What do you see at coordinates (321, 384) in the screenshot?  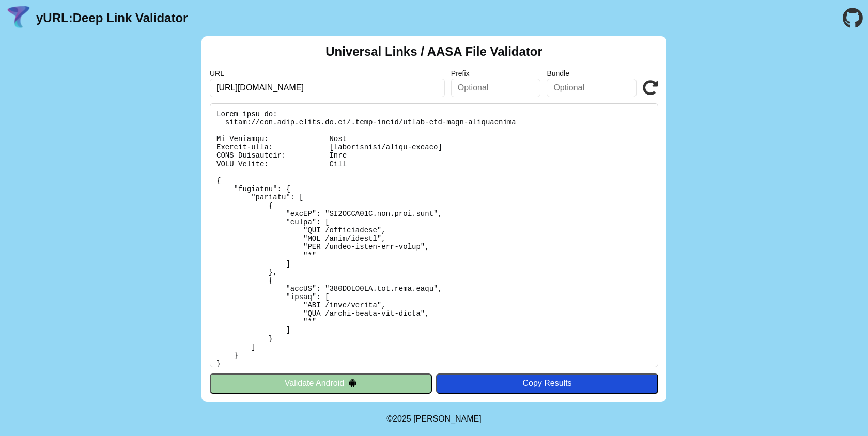 I see `button: Validate Android` at bounding box center [321, 384].